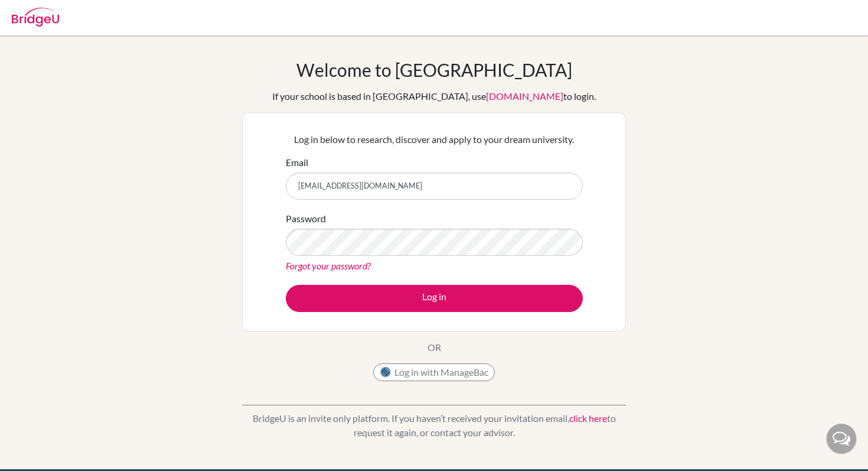  I want to click on label: Password, so click(306, 219).